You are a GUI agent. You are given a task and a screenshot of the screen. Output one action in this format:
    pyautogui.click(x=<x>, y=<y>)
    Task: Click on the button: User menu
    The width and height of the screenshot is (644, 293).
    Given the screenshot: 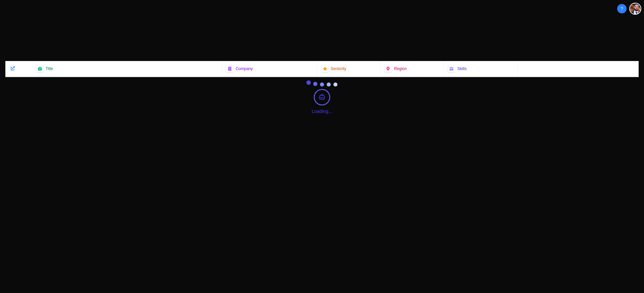 What is the action you would take?
    pyautogui.click(x=635, y=9)
    